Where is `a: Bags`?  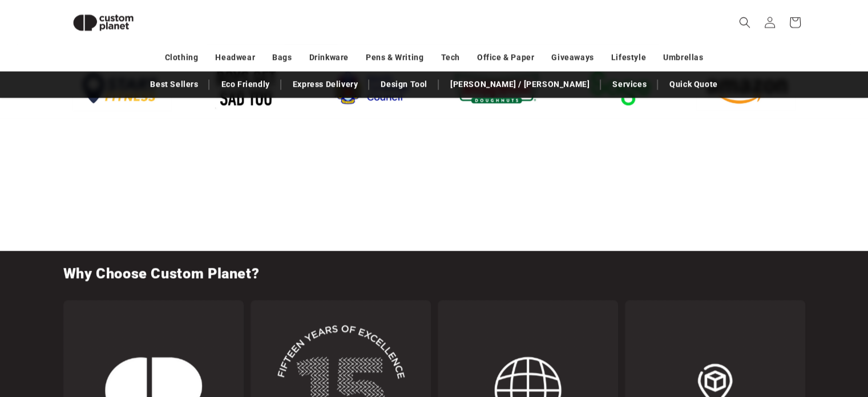 a: Bags is located at coordinates (282, 57).